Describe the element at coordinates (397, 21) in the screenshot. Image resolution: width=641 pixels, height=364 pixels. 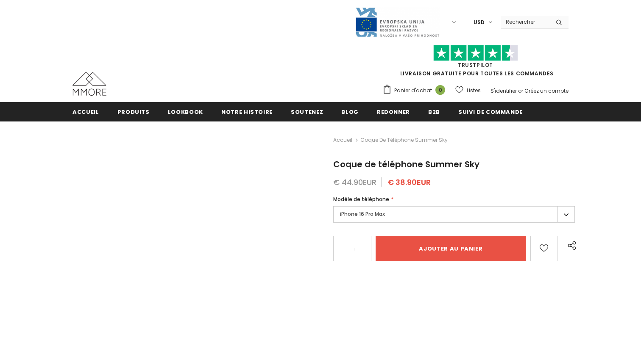
I see `a: Javni Razpis` at that location.